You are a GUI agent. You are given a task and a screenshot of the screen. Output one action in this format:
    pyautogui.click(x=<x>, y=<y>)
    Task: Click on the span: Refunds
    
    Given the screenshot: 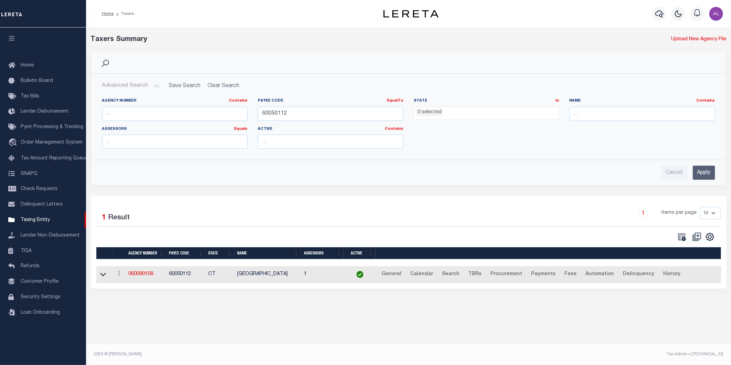 What is the action you would take?
    pyautogui.click(x=30, y=266)
    